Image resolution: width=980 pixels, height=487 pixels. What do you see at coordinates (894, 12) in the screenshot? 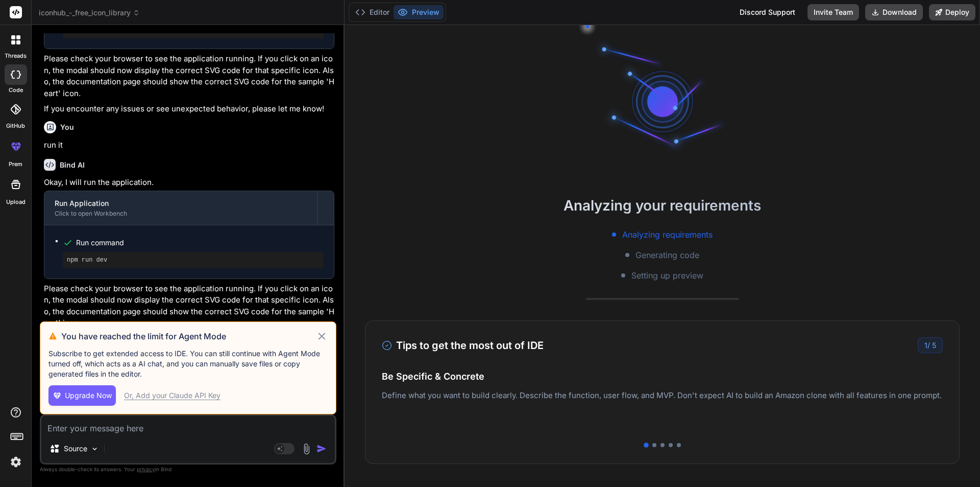
I see `button: Download` at bounding box center [894, 12].